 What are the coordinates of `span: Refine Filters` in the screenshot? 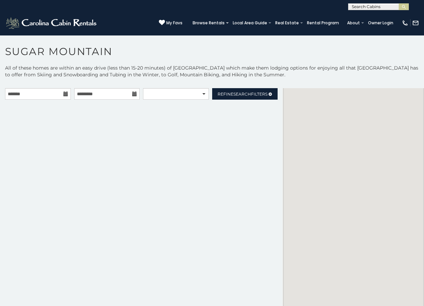 It's located at (242, 94).